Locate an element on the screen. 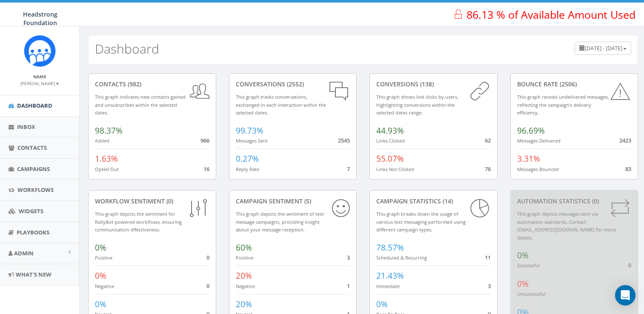 The image size is (644, 314). span: Contacts is located at coordinates (32, 147).